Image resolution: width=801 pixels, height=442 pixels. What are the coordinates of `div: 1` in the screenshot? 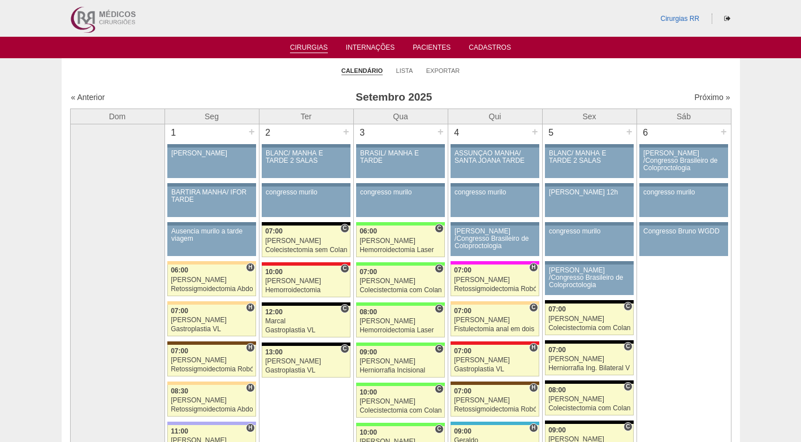 It's located at (174, 133).